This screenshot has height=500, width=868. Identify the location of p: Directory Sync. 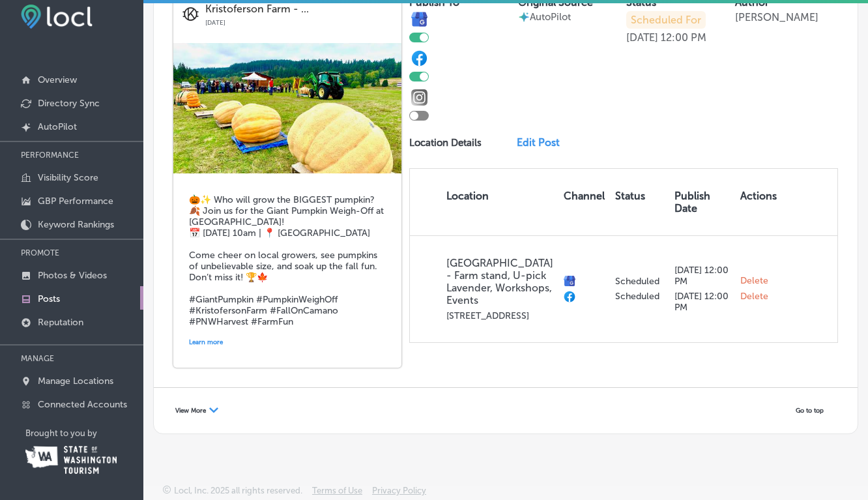
(68, 103).